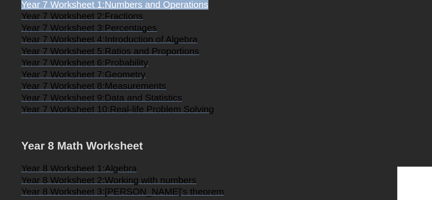 This screenshot has width=432, height=200. I want to click on span: Year 7 Worksheet 7:, so click(63, 74).